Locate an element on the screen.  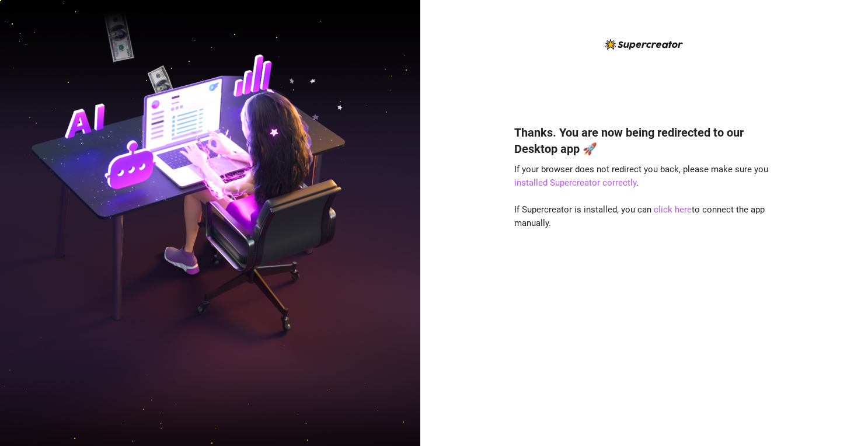
img: logo-BBDzfeDw.svg is located at coordinates (644, 45).